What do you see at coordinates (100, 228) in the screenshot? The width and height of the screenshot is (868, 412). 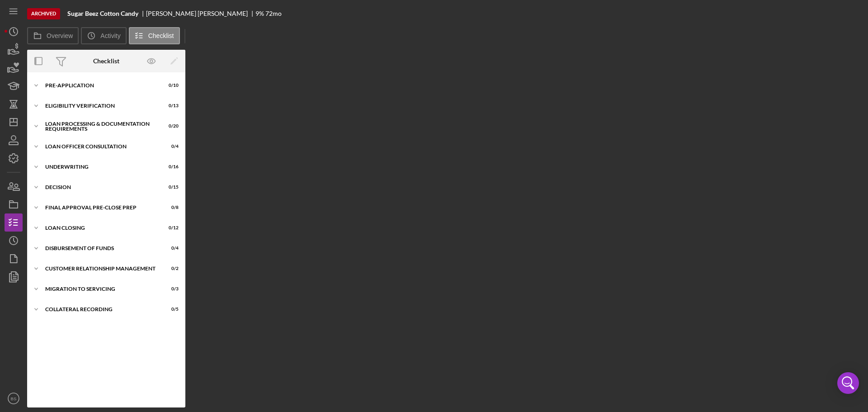 I see `div: Loan Closing` at bounding box center [100, 228].